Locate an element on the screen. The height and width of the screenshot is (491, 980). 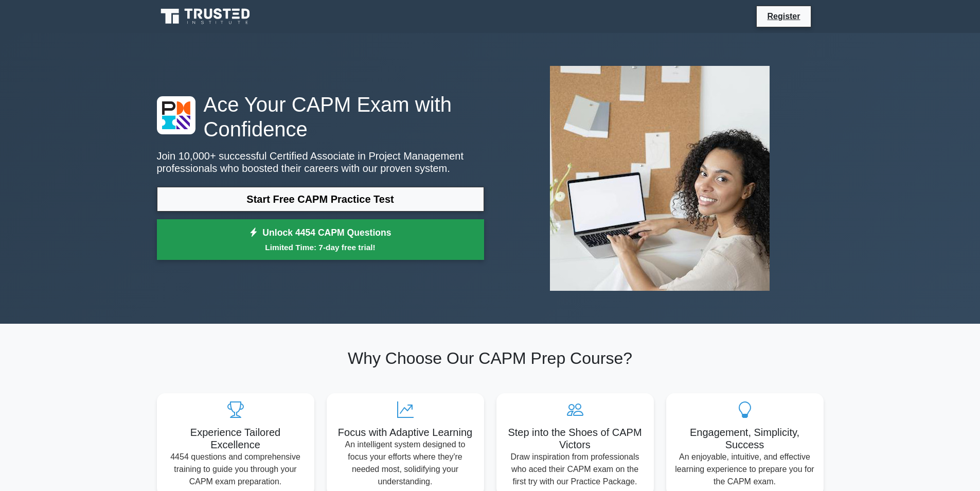
p: An intelligent system designed to focus your efforts where they're needed most, solidifying your ... is located at coordinates (405, 463).